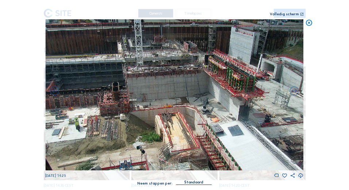  What do you see at coordinates (54, 92) in the screenshot?
I see `i: Forward` at bounding box center [54, 92].